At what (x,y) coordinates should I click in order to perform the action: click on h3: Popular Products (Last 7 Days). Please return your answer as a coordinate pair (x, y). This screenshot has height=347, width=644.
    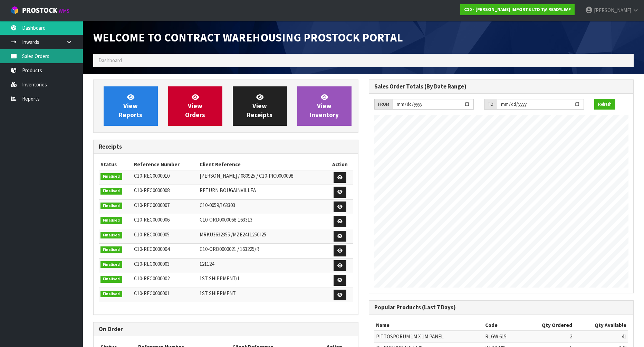
    Looking at the image, I should click on (501, 307).